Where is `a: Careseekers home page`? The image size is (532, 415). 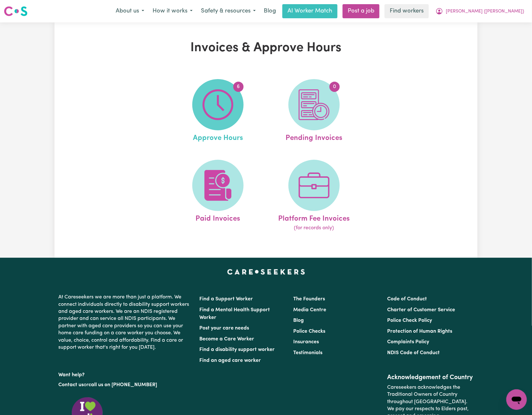 a: Careseekers home page is located at coordinates (266, 272).